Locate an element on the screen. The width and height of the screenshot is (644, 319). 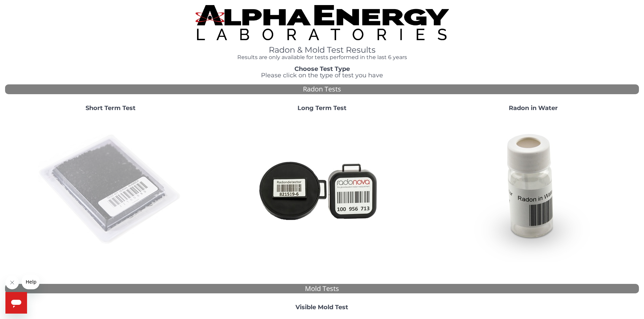
div: Mold Tests is located at coordinates (322, 289).